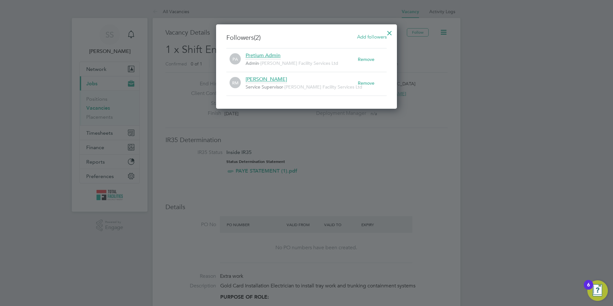 Image resolution: width=613 pixels, height=306 pixels. Describe the element at coordinates (264, 87) in the screenshot. I see `span: Service Supervisor` at that location.